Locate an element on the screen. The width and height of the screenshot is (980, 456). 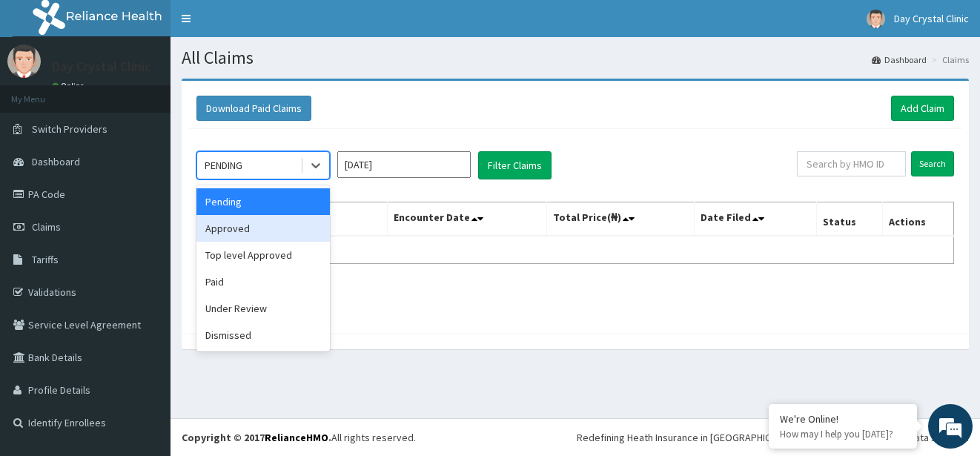
input: Select Month and Year is located at coordinates (404, 165).